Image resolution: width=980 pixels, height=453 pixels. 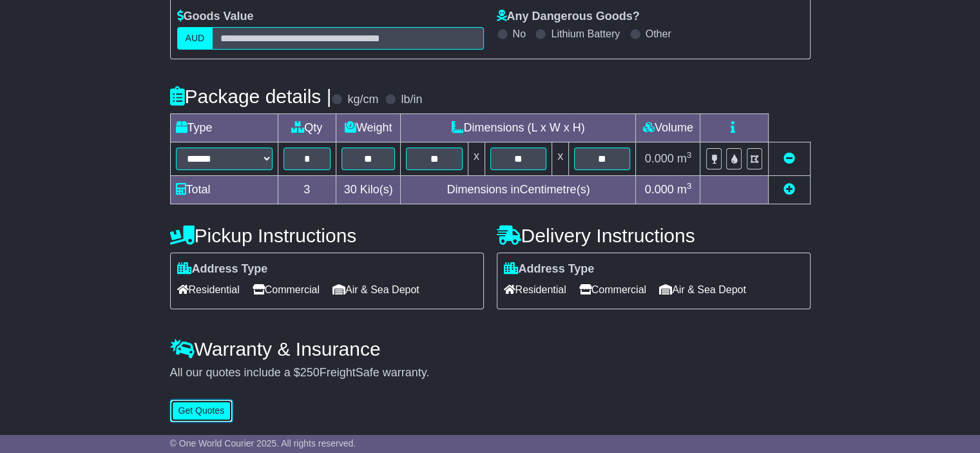 What do you see at coordinates (518, 190) in the screenshot?
I see `td: Dimensions in Centimetre(s)` at bounding box center [518, 190].